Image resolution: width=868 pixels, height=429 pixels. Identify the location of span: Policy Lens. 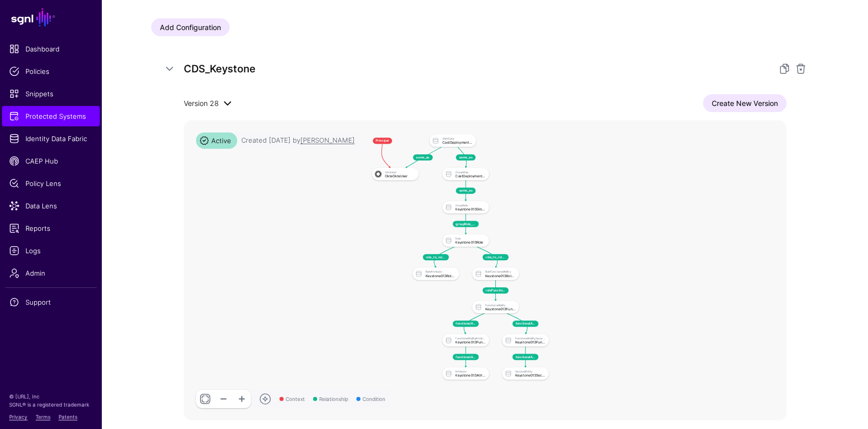
(51, 183).